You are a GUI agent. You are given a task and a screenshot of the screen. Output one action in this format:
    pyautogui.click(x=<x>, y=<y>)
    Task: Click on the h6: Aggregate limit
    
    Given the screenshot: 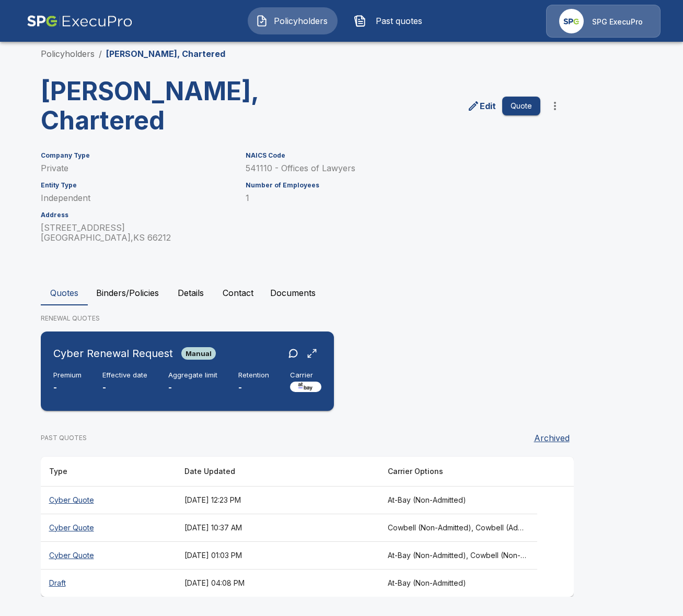 What is the action you would take?
    pyautogui.click(x=193, y=376)
    